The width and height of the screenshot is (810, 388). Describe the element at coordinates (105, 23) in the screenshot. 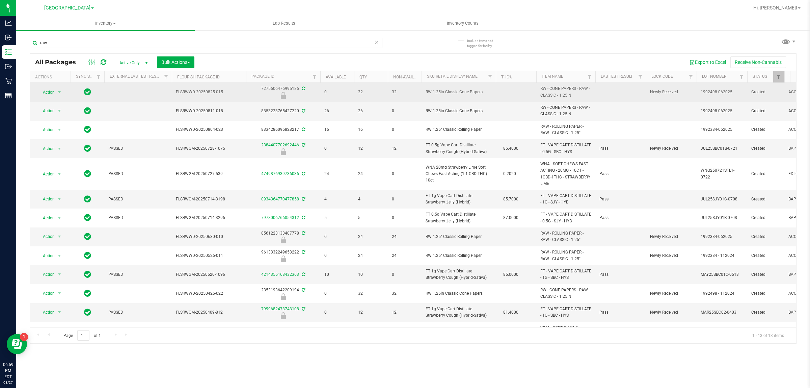

I see `a: Inventory` at that location.